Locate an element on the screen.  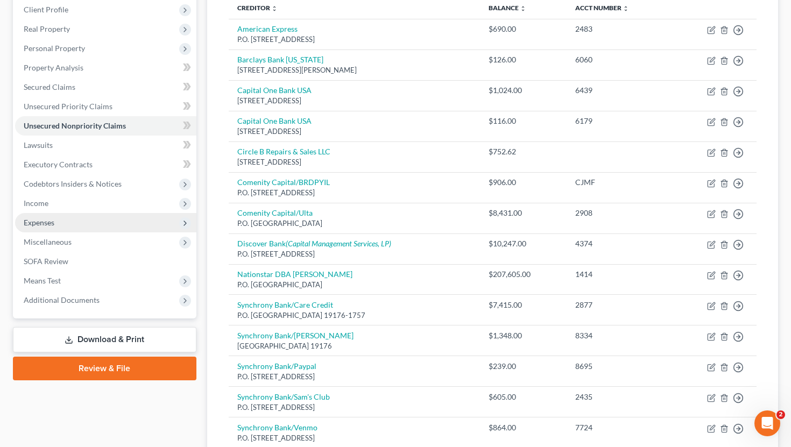
div: 8695 is located at coordinates (619, 366).